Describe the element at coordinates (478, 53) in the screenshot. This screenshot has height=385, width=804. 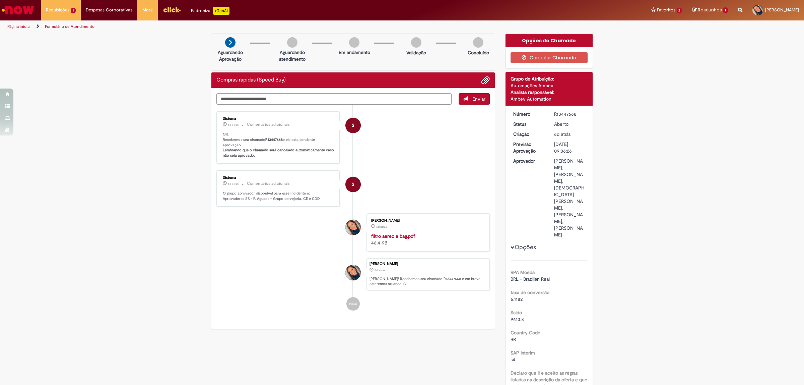
I see `p: Concluído` at that location.